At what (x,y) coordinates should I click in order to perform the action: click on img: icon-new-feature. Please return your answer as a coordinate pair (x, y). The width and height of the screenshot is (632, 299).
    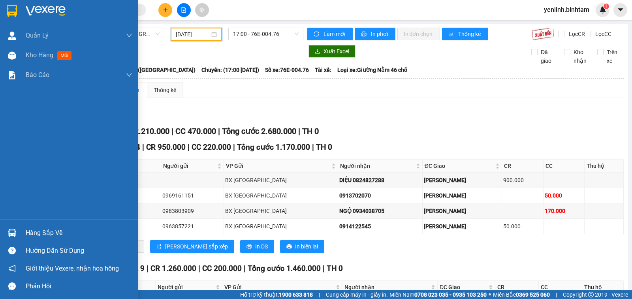
    Looking at the image, I should click on (603, 10).